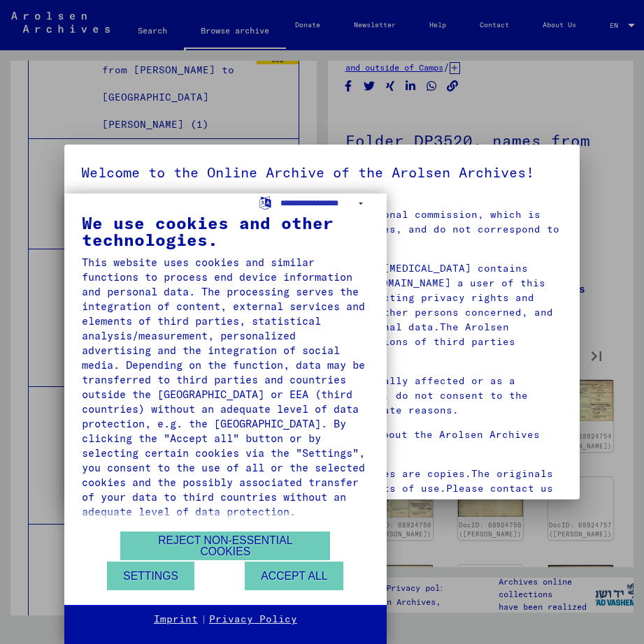 The height and width of the screenshot is (644, 644). I want to click on div: We use cookies and other technologies., so click(225, 231).